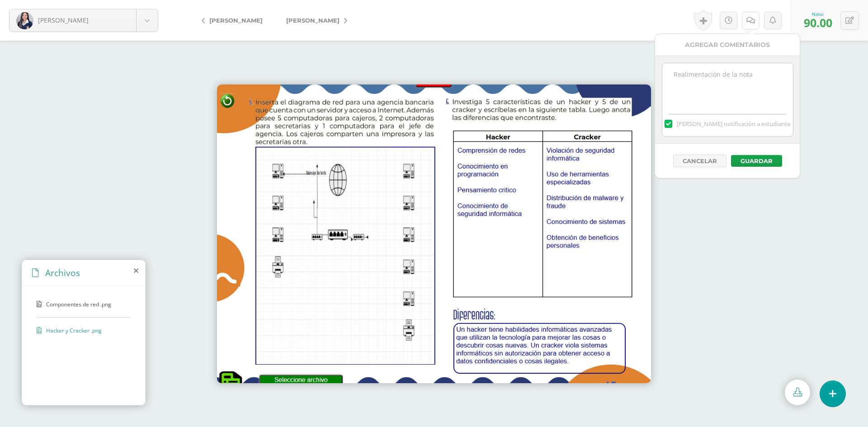  Describe the element at coordinates (700, 160) in the screenshot. I see `button: Cancelar` at that location.